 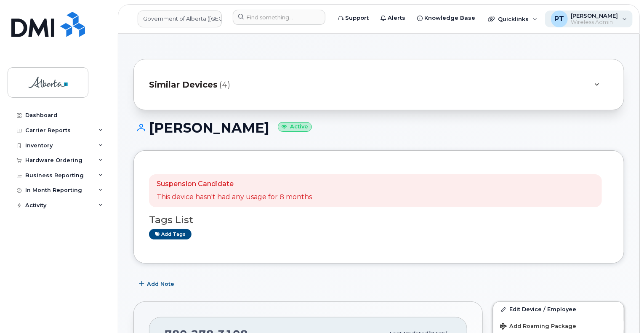 What do you see at coordinates (225, 84) in the screenshot?
I see `span: (4)` at bounding box center [225, 84].